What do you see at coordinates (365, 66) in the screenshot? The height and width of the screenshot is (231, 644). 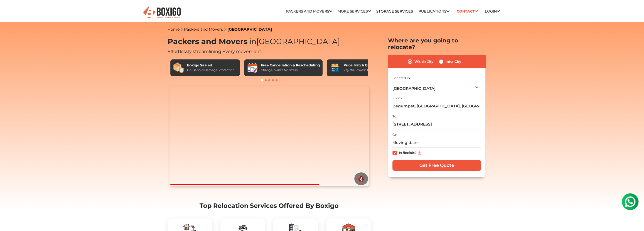 I see `div: Price Match Guarantee` at bounding box center [365, 66].